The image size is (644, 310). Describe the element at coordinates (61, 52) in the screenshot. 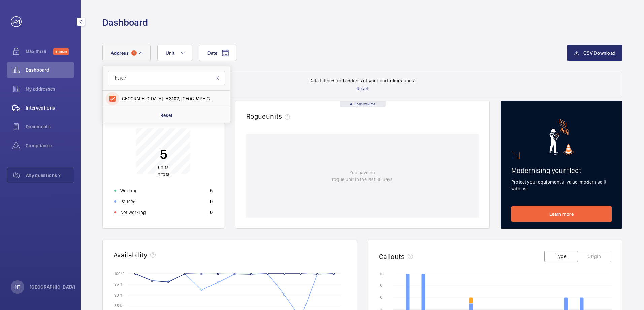

I see `span: Discover` at that location.